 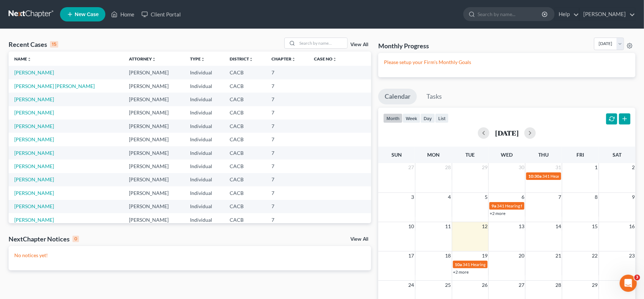 What do you see at coordinates (448, 285) in the screenshot?
I see `span: 25` at bounding box center [448, 285].